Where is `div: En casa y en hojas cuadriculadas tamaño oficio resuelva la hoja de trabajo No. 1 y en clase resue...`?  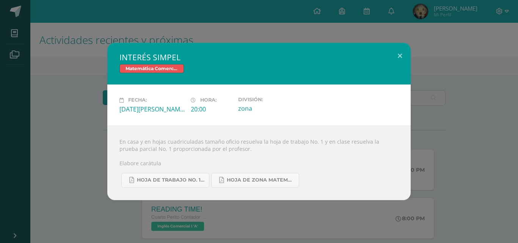
div: En casa y en hojas cuadriculadas tamaño oficio resuelva la hoja de trabajo No. 1 y en clase resue... is located at coordinates (259, 163).